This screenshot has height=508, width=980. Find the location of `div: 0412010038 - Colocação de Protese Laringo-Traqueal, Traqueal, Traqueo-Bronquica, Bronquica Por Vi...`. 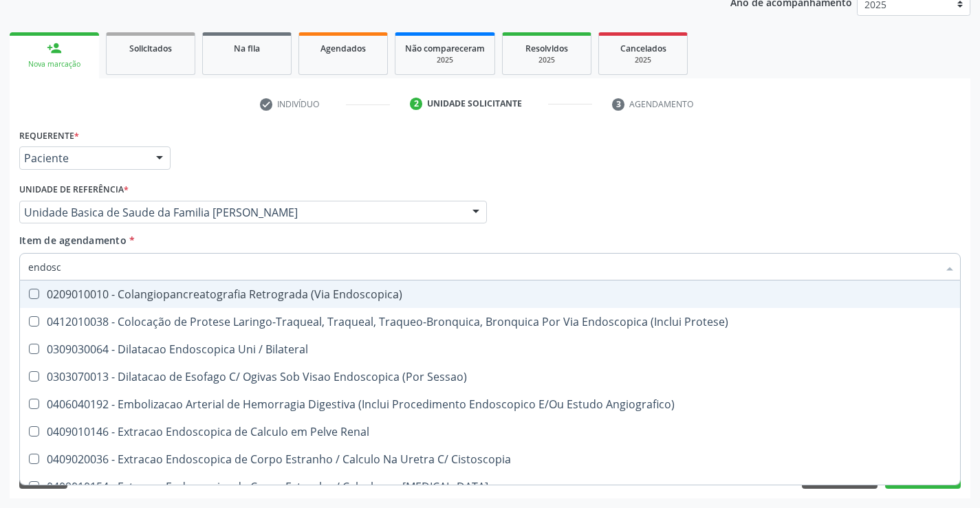

div: 0412010038 - Colocação de Protese Laringo-Traqueal, Traqueal, Traqueo-Bronquica, Bronquica Por Vi... is located at coordinates (489, 321).